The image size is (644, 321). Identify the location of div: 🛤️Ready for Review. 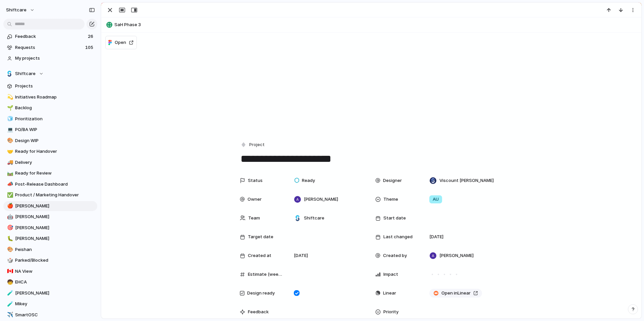
(50, 173).